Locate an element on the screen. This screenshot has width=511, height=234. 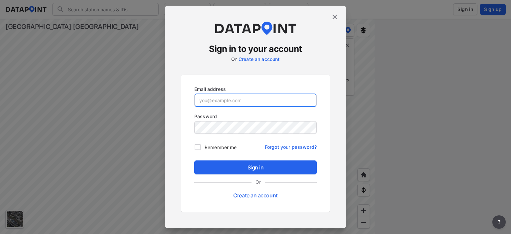
img: dataPointLogo.9353c09d.svg is located at coordinates (255, 28).